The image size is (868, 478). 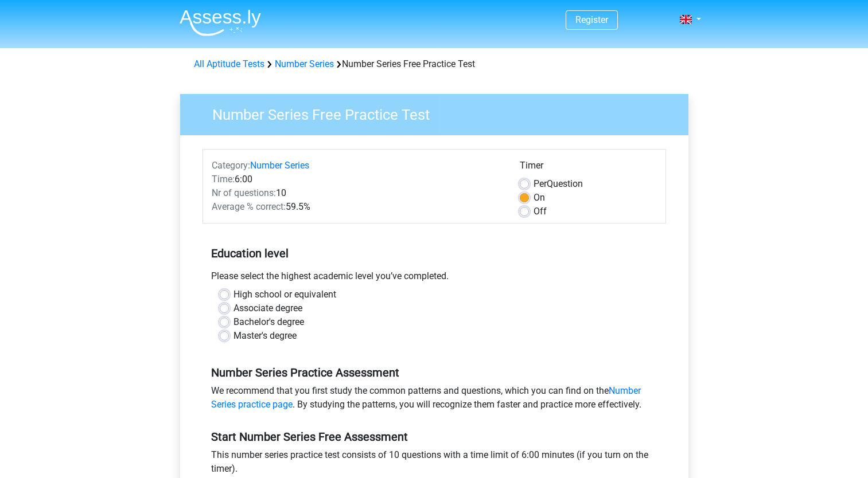 I want to click on div: 6:00, so click(x=357, y=180).